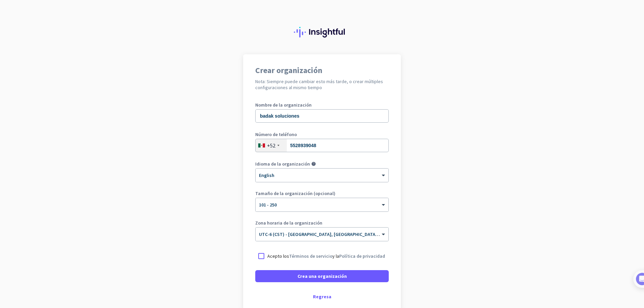  Describe the element at coordinates (322, 105) in the screenshot. I see `label: Nombre de la organización` at that location.